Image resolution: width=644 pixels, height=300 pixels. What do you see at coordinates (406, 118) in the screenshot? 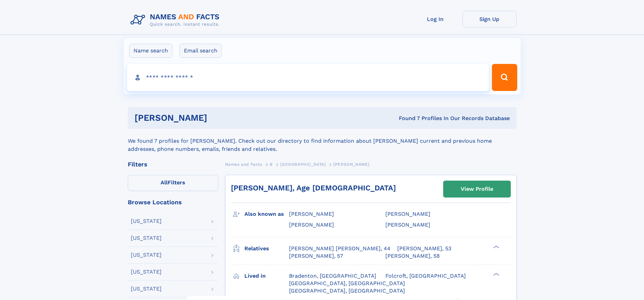
I see `div: Found 7 Profiles In Our Records Database` at bounding box center [406, 118].